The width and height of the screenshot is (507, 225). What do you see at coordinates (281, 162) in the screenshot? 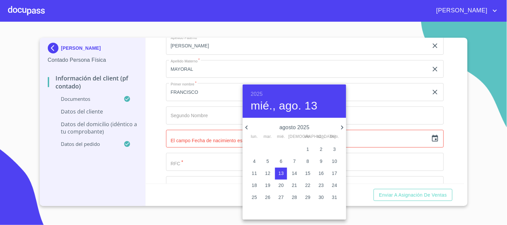
I see `button: 6` at bounding box center [281, 162].